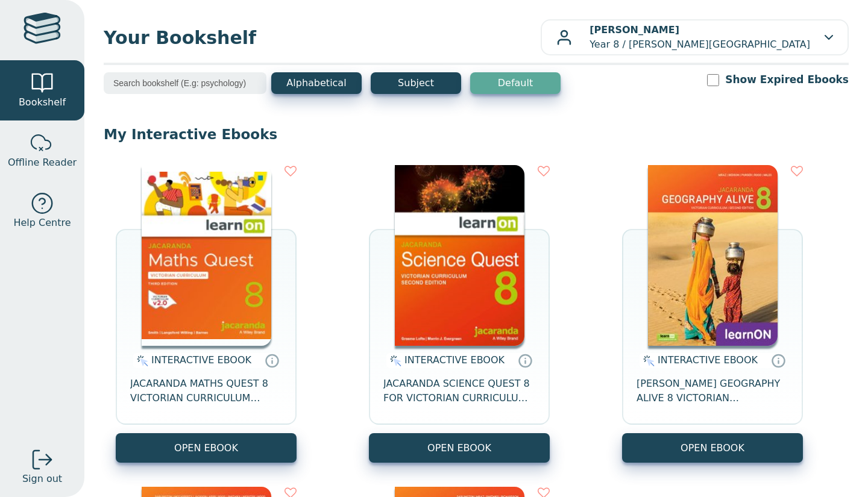  What do you see at coordinates (42, 479) in the screenshot?
I see `span: Sign out` at bounding box center [42, 479].